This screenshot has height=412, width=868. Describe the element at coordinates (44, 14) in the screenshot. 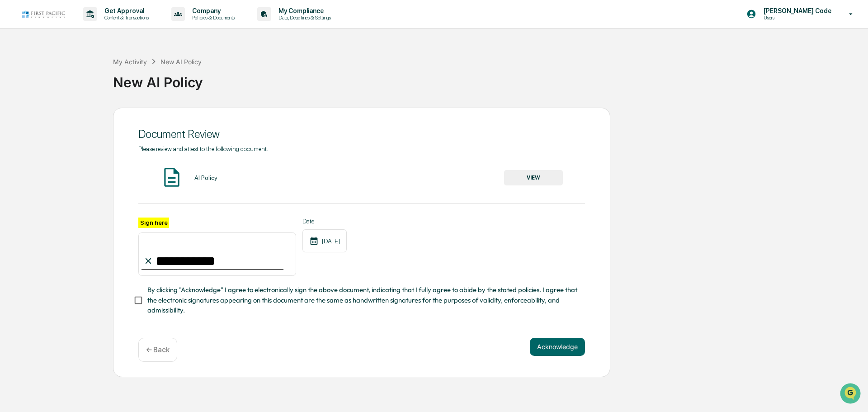

I see `img: logo` at that location.